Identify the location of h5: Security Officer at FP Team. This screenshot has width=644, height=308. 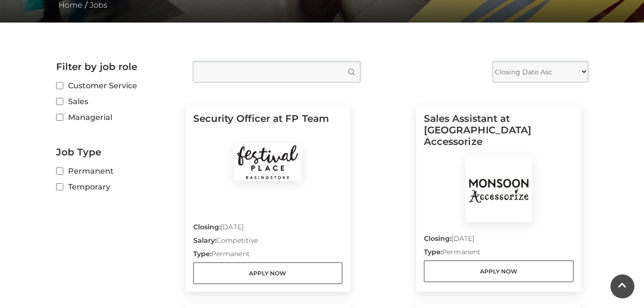
(268, 128).